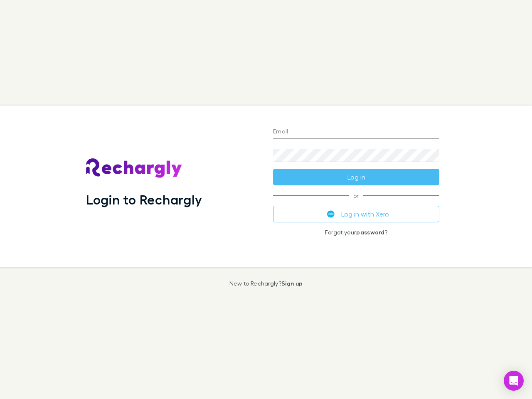 The image size is (532, 399). Describe the element at coordinates (134, 169) in the screenshot. I see `img: Rechargly's Logo` at that location.